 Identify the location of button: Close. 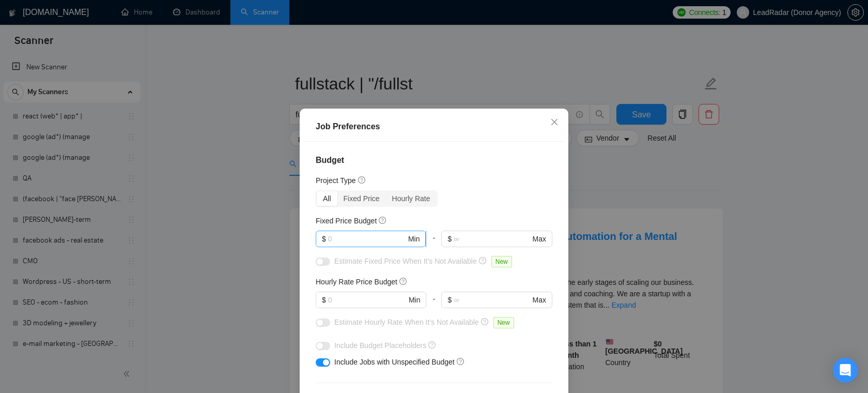
(555, 122).